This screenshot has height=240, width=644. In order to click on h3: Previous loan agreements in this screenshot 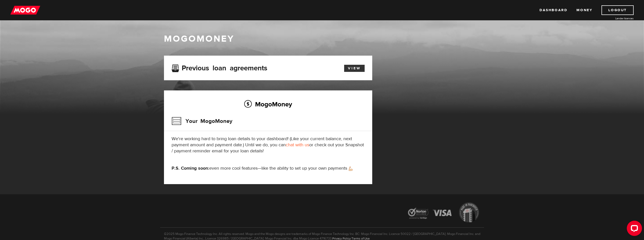, I will do `click(219, 67)`.